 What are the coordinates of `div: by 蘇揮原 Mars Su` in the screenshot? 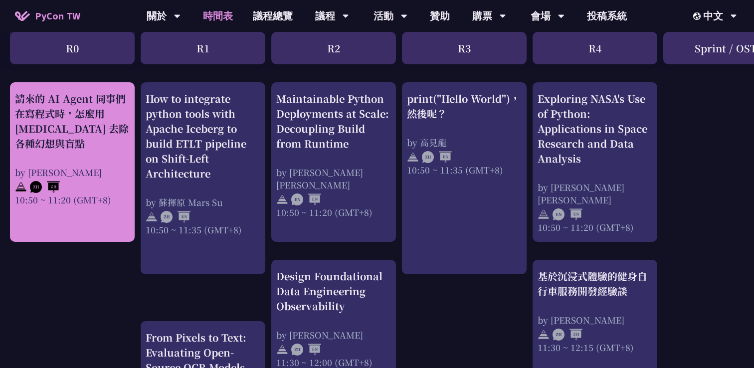 It's located at (203, 202).